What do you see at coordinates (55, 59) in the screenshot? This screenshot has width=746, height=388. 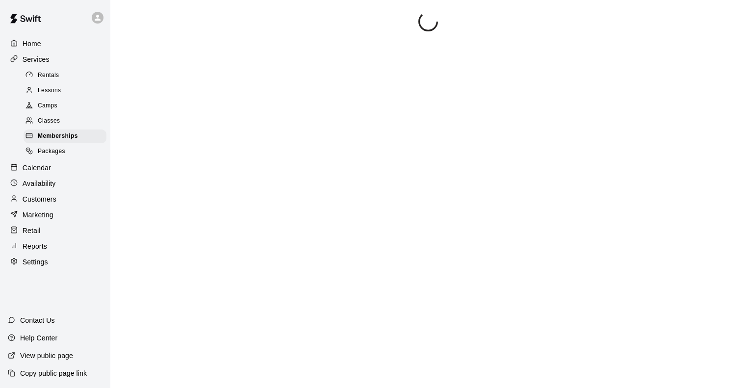 I see `a: Services` at bounding box center [55, 59].